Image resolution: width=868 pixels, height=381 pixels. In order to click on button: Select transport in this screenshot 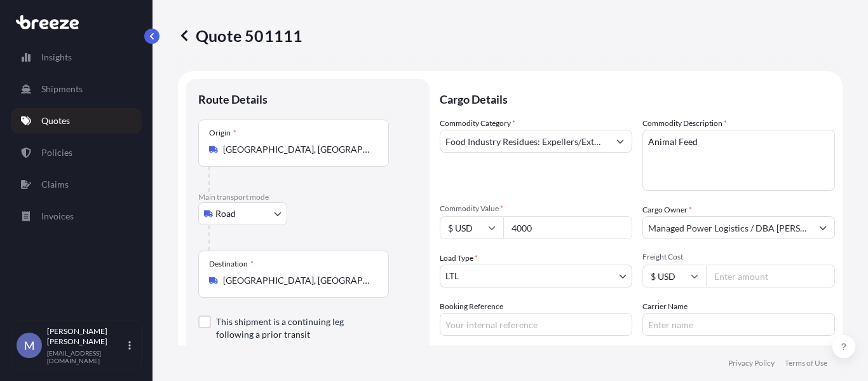, I will do `click(243, 214)`.